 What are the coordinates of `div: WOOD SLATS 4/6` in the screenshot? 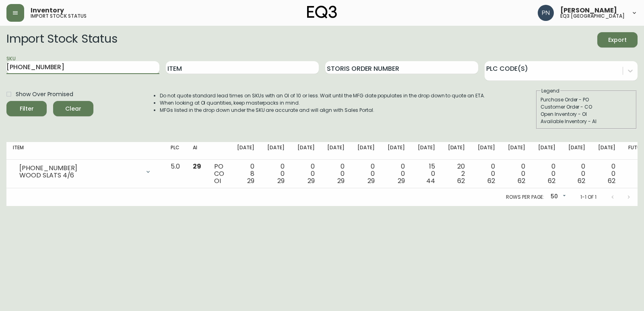 It's located at (80, 175).